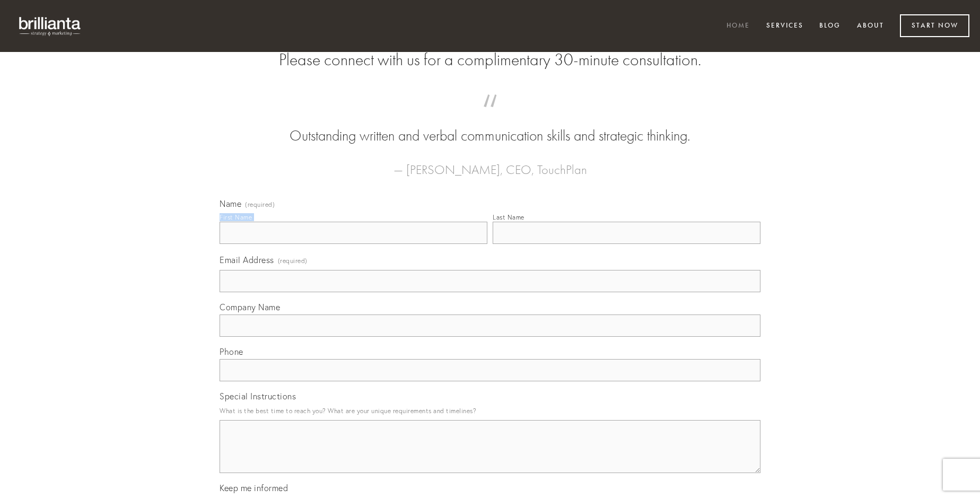 This screenshot has width=980, height=498. I want to click on p: What is the best time to reach you? What are your unique requirements and timelines?, so click(490, 411).